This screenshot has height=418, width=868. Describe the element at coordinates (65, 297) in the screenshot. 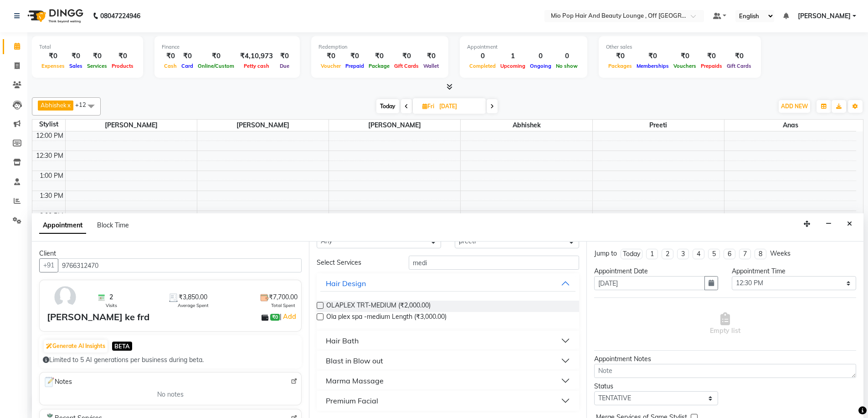

I see `img: avatar` at that location.